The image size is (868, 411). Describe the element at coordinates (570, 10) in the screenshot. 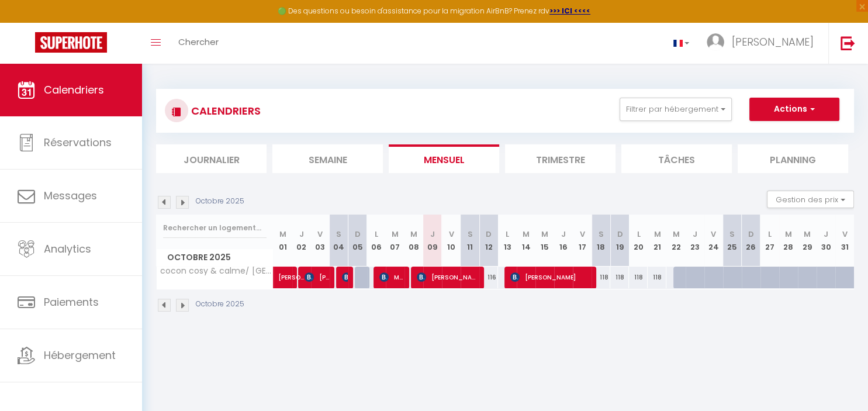

I see `a: >>> ICI <<<<` at that location.